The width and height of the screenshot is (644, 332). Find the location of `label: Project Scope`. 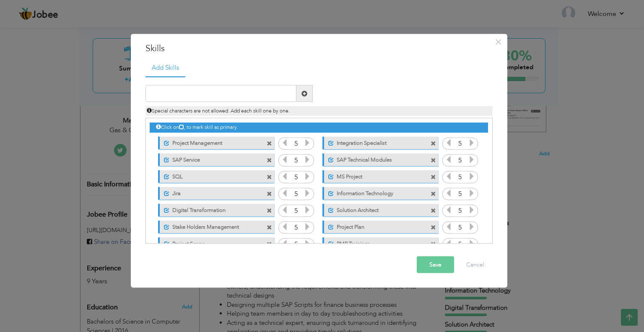

label: Project Scope is located at coordinates (211, 242).